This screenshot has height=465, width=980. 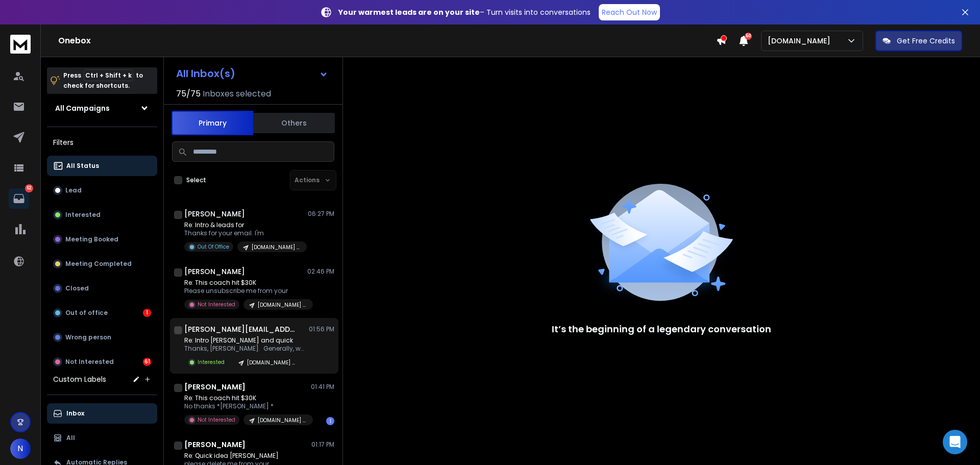 What do you see at coordinates (196, 180) in the screenshot?
I see `label: Select` at bounding box center [196, 180].